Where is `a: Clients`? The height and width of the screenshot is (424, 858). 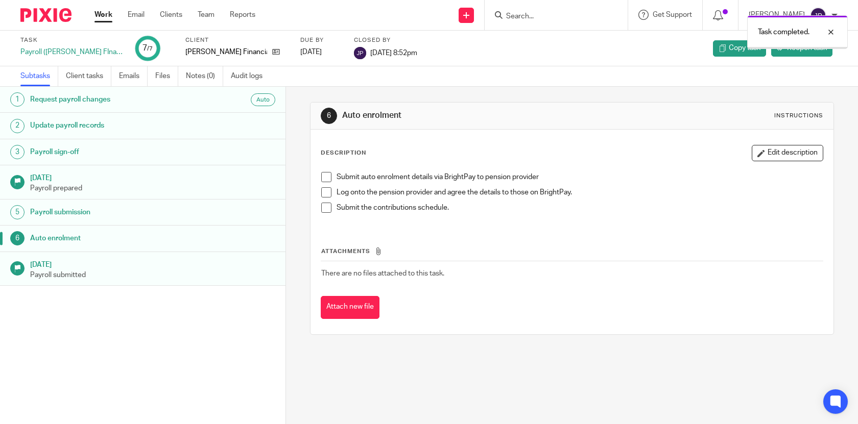
a: Clients is located at coordinates (171, 15).